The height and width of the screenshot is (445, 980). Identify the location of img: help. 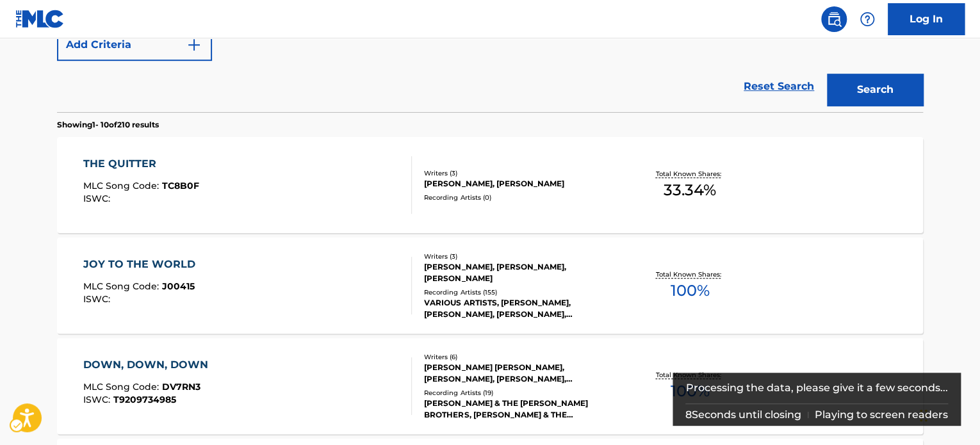
(867, 19).